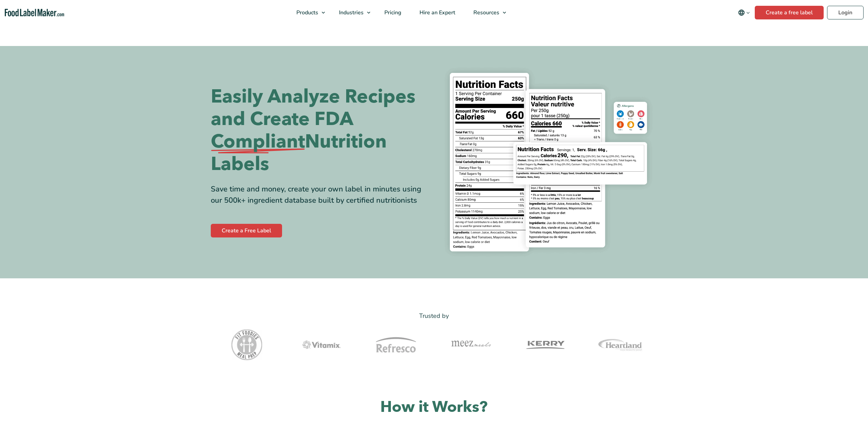 The width and height of the screenshot is (868, 433). I want to click on span: Hire an Expert, so click(436, 13).